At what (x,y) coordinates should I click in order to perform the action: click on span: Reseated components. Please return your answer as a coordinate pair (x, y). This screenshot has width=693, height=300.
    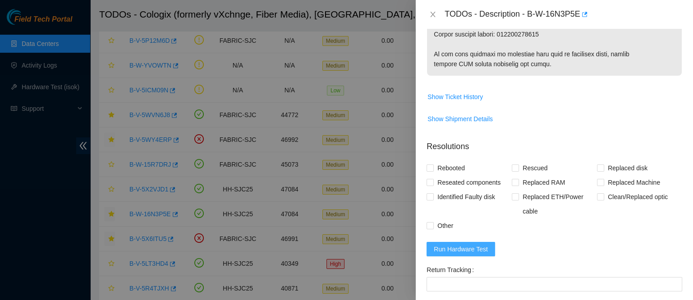
    Looking at the image, I should click on (469, 183).